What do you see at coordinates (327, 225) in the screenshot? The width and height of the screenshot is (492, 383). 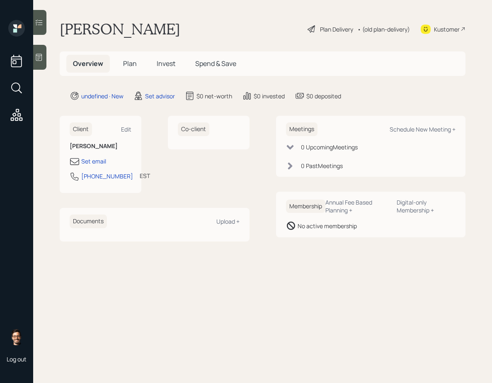 I see `div: No active membership` at bounding box center [327, 225].